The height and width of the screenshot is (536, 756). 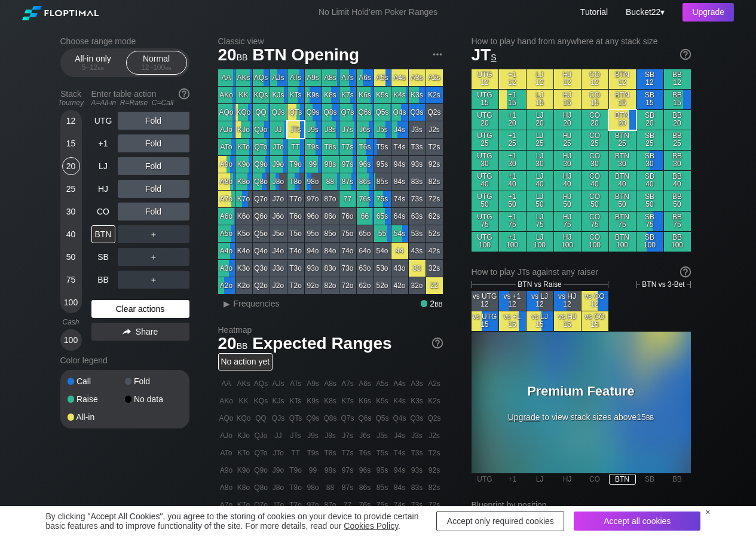 What do you see at coordinates (226, 181) in the screenshot?
I see `div: A8o` at bounding box center [226, 181].